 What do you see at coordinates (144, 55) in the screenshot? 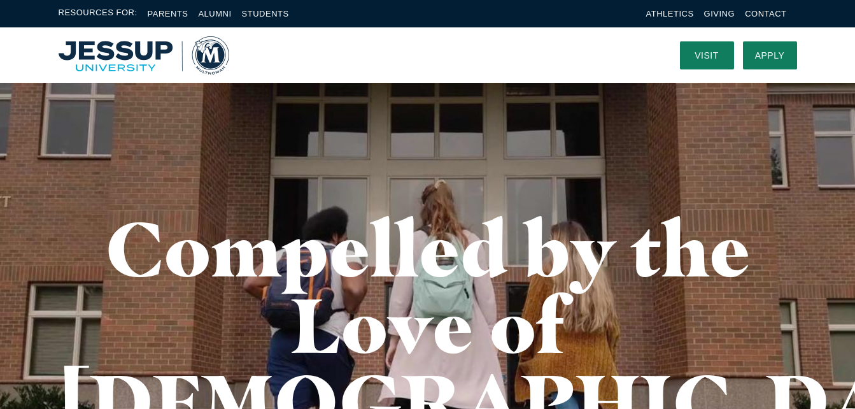
I see `a: Home` at bounding box center [144, 55].